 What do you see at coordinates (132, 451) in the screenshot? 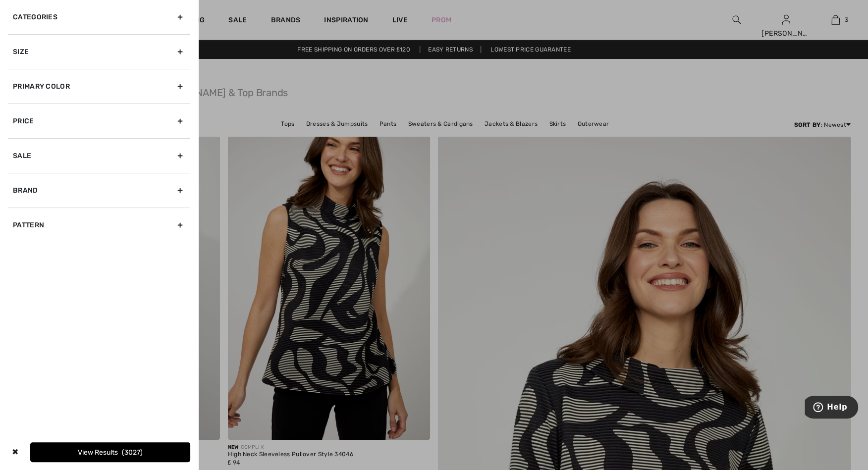
I see `span: 3027` at bounding box center [132, 451].